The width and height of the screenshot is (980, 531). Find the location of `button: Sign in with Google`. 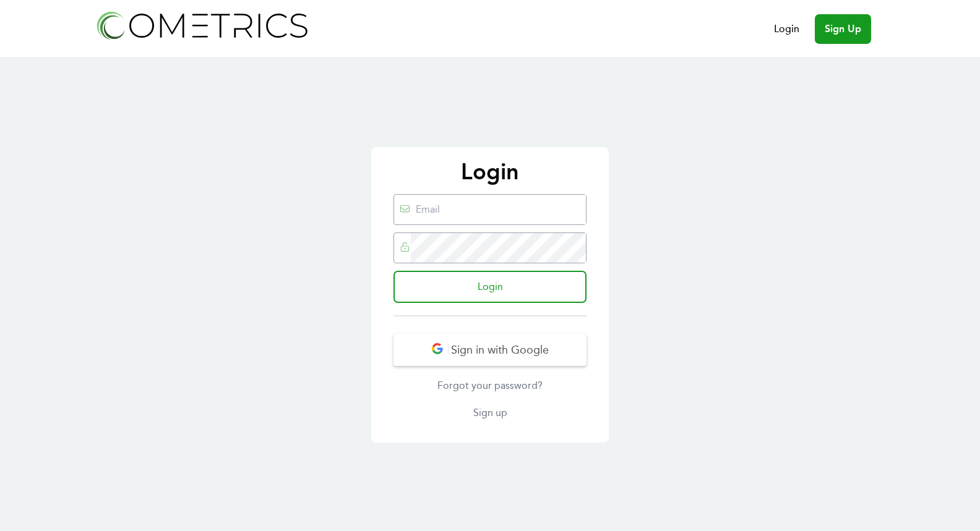

button: Sign in with Google is located at coordinates (490, 350).